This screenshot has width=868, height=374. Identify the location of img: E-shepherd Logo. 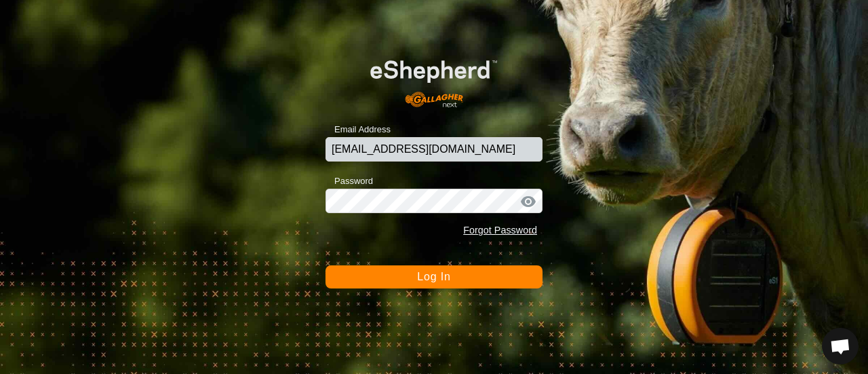
(434, 79).